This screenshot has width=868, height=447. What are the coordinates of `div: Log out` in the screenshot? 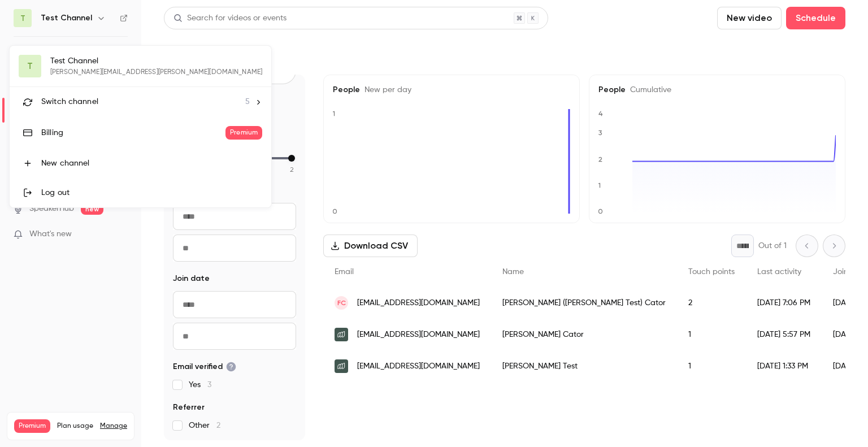 It's located at (151, 193).